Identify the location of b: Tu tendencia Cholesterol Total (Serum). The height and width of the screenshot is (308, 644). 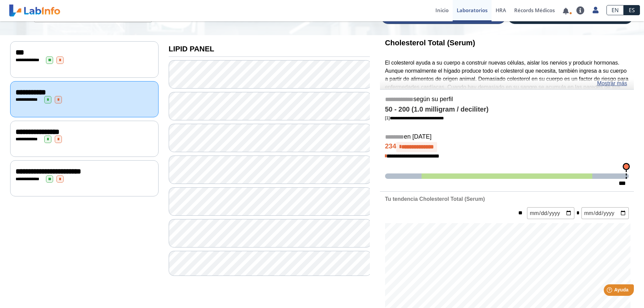
(435, 199).